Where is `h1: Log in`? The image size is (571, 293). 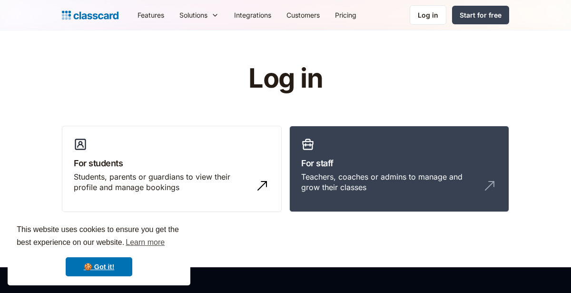 h1: Log in is located at coordinates (285, 79).